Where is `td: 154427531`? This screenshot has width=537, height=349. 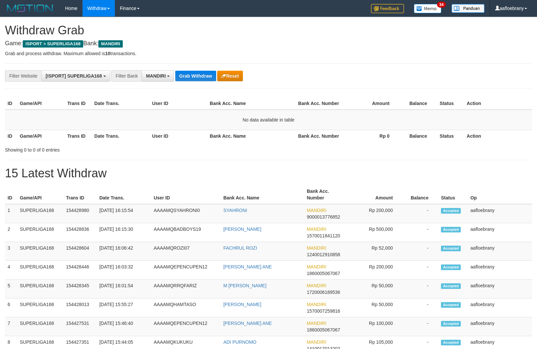
td: 154427531 is located at coordinates (80, 326).